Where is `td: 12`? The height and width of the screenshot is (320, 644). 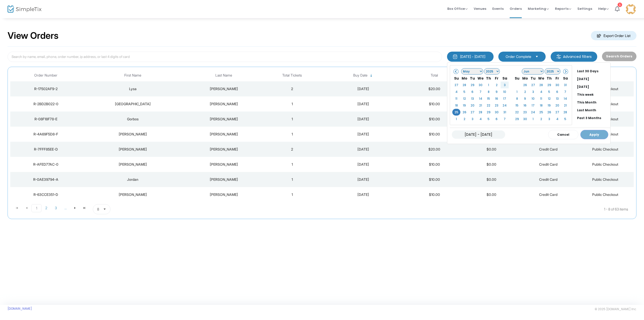 td: 12 is located at coordinates (549, 98).